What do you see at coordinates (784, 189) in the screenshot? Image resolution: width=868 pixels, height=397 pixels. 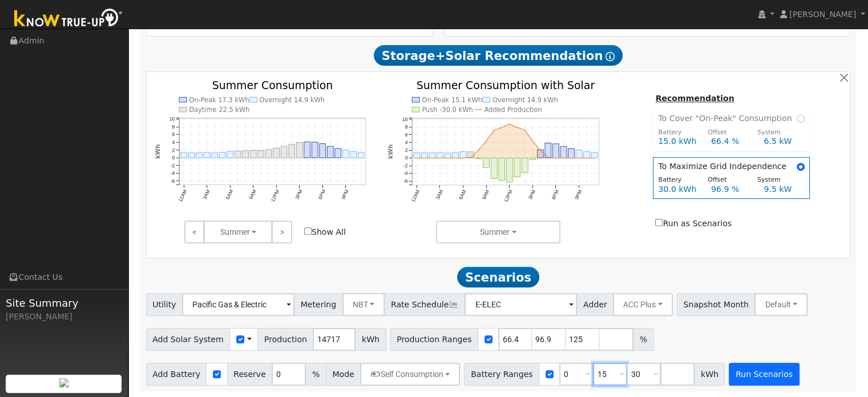 I see `div: 9.5 kW` at bounding box center [784, 189].